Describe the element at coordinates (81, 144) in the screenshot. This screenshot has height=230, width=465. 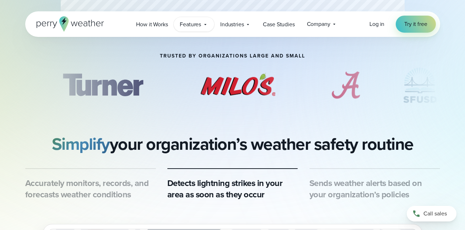
I see `strong: Simplify` at that location.